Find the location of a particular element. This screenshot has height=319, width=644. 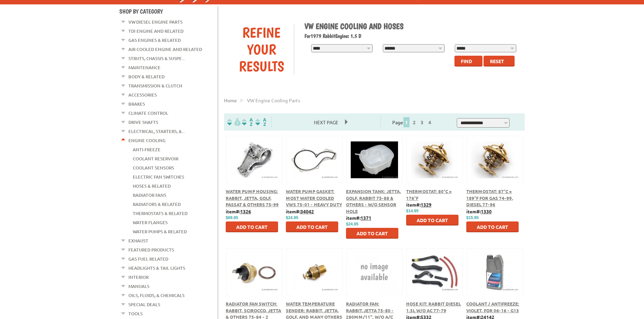

a: Radiator Fans is located at coordinates (149, 195).